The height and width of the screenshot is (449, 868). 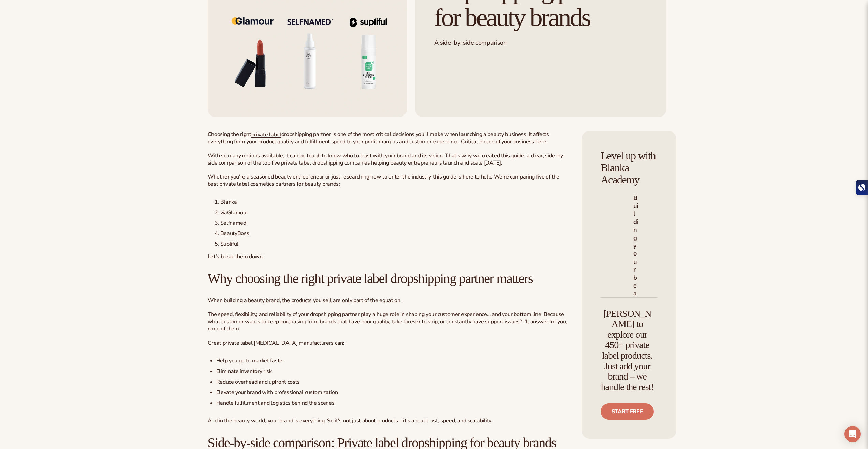 What do you see at coordinates (266, 135) in the screenshot?
I see `a: private label` at bounding box center [266, 135].